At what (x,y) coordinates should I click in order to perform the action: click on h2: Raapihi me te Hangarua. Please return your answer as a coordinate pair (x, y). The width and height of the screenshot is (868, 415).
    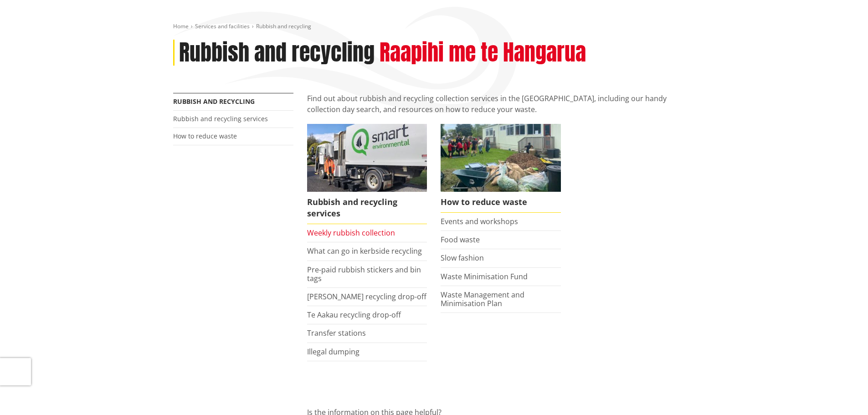
    Looking at the image, I should click on (482, 53).